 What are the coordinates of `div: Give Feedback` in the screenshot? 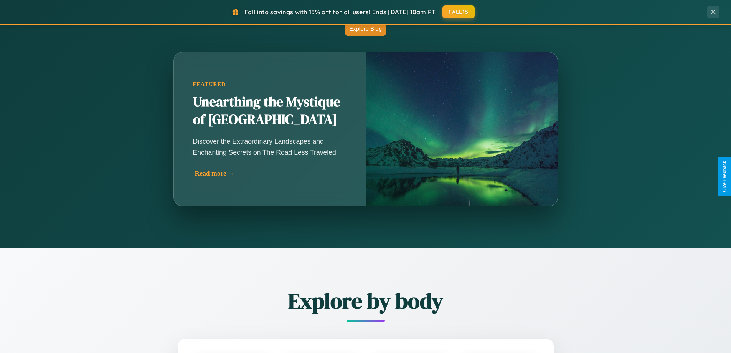 It's located at (725, 176).